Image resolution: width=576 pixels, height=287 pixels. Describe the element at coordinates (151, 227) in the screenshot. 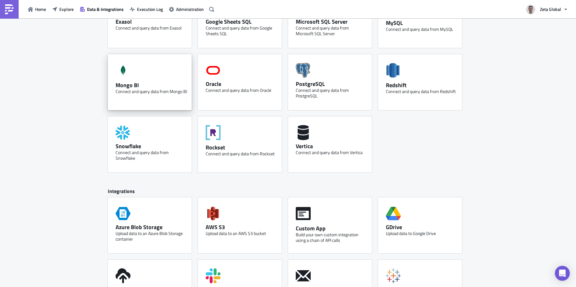

I see `div: Azure Blob Storage` at that location.